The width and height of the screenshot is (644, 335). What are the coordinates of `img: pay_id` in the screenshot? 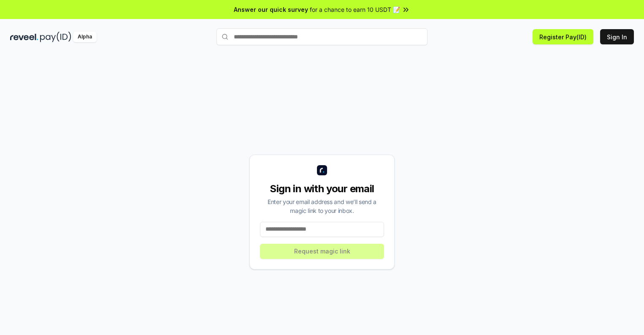 It's located at (56, 36).